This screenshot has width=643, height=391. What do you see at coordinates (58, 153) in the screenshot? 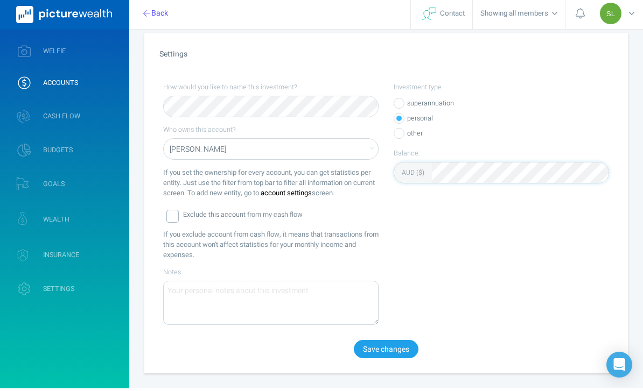
I see `span: BUDGETS` at bounding box center [58, 153].